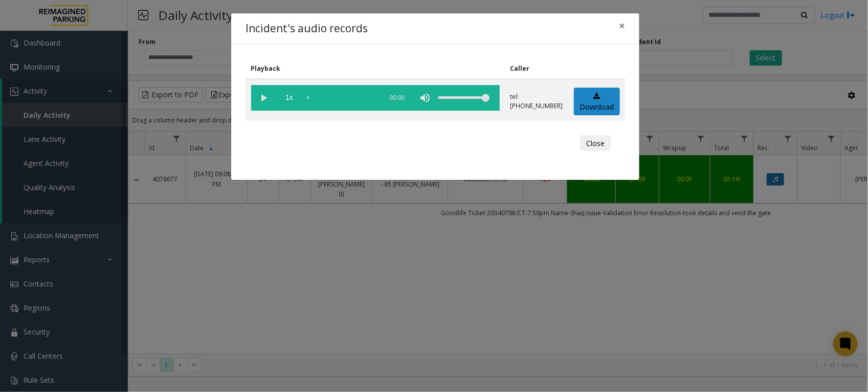  What do you see at coordinates (464, 98) in the screenshot?
I see `div: volume level` at bounding box center [464, 98].